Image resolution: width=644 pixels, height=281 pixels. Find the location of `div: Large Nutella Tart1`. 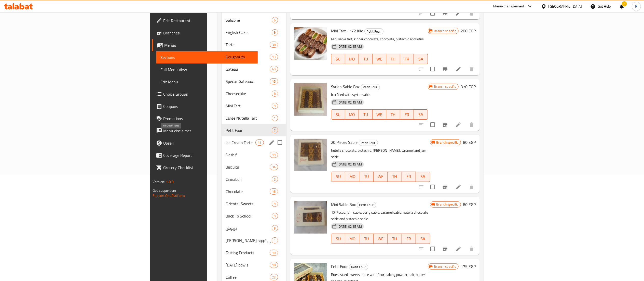

div: Large Nutella Tart1 is located at coordinates (254, 118).